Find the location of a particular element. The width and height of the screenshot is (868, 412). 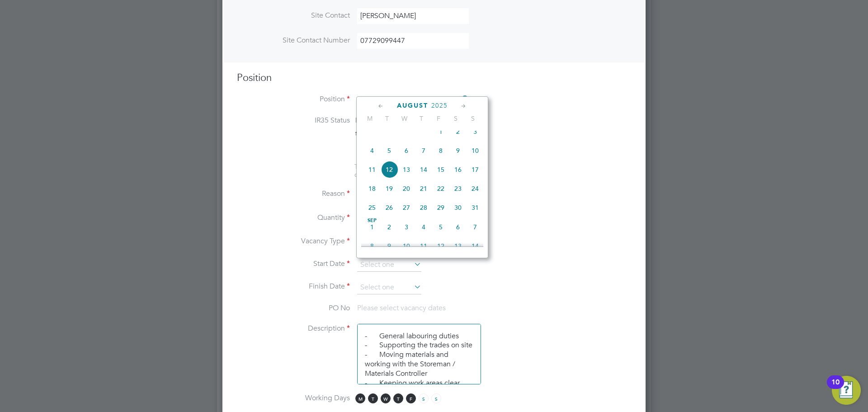

span: 15 is located at coordinates (441, 170).